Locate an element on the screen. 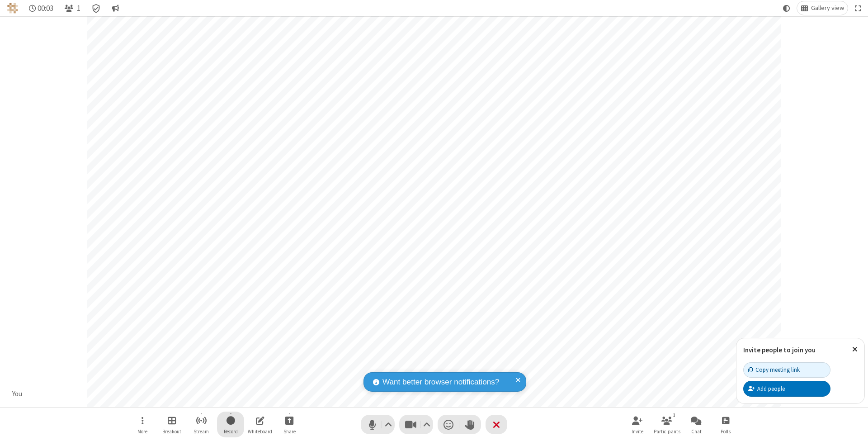  button: Start sharing is located at coordinates (289, 424).